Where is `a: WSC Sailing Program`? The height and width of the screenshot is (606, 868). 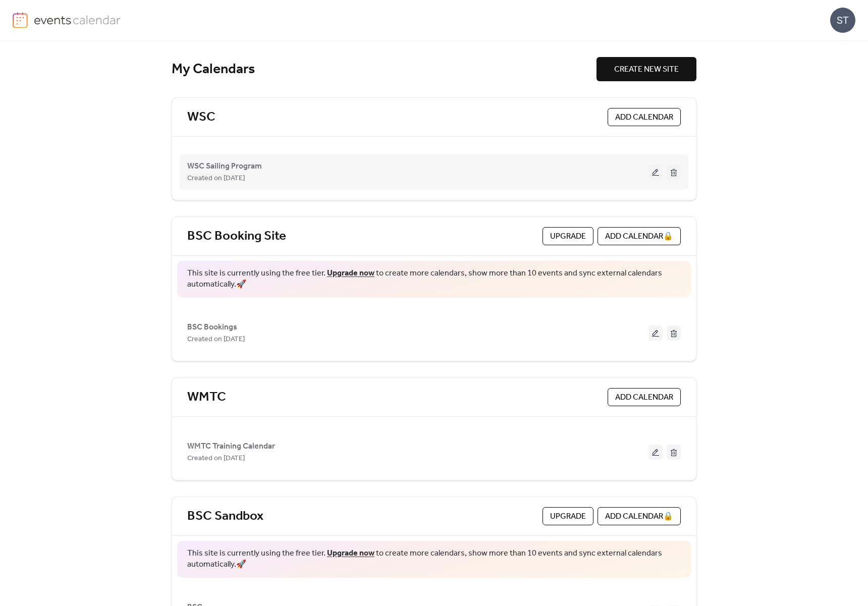
a: WSC Sailing Program is located at coordinates (224, 166).